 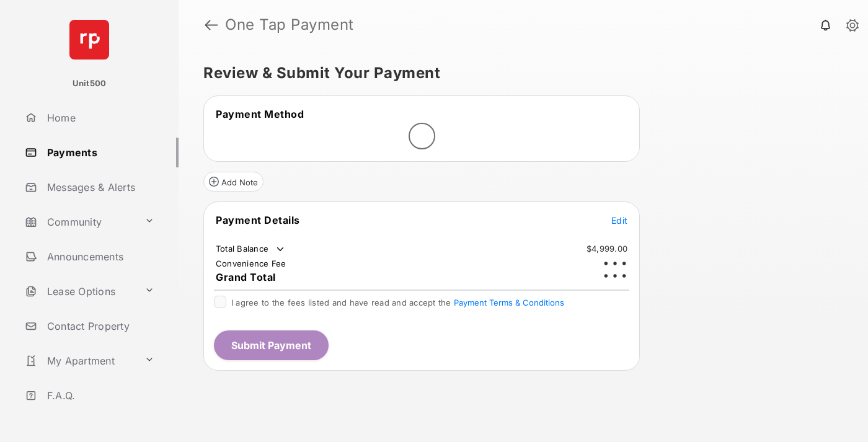 I want to click on span: Payment Method, so click(x=260, y=114).